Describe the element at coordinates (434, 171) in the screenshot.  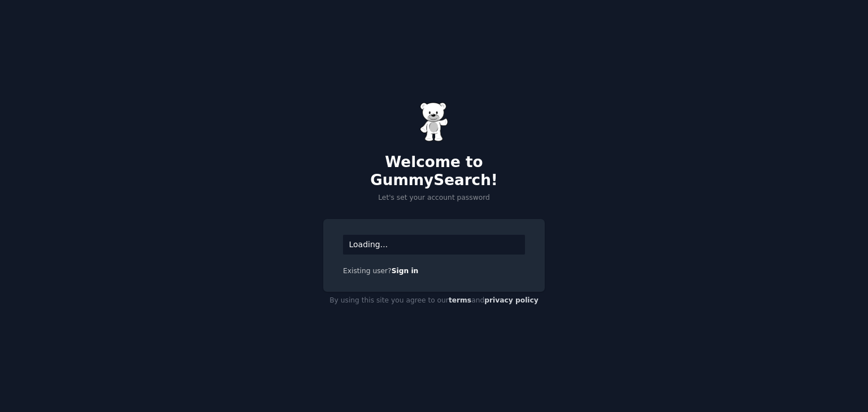
I see `h2: Welcome to GummySearch!` at that location.